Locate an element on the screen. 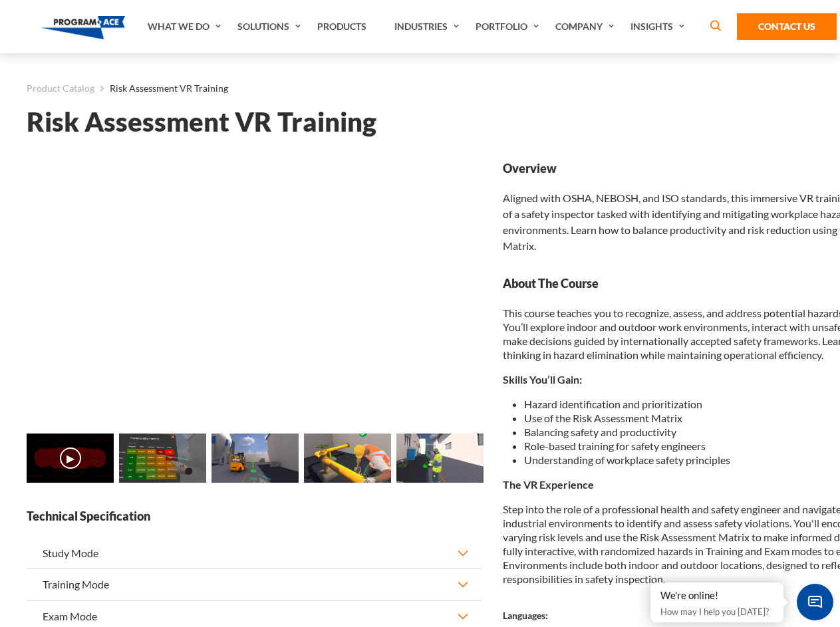 The width and height of the screenshot is (840, 627). img: Risk Assessment VR Training - Preview 4 is located at coordinates (440, 458).